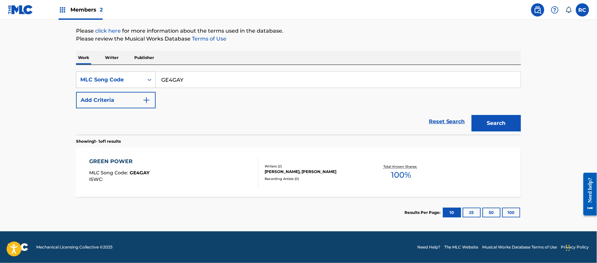 The image size is (597, 263). What do you see at coordinates (110, 80) in the screenshot?
I see `div: MLC Song Code` at bounding box center [110, 80].